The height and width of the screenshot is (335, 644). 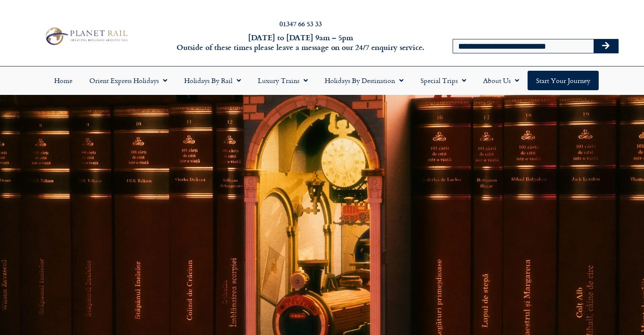 What do you see at coordinates (213, 80) in the screenshot?
I see `a: Holidays by Rail` at bounding box center [213, 80].